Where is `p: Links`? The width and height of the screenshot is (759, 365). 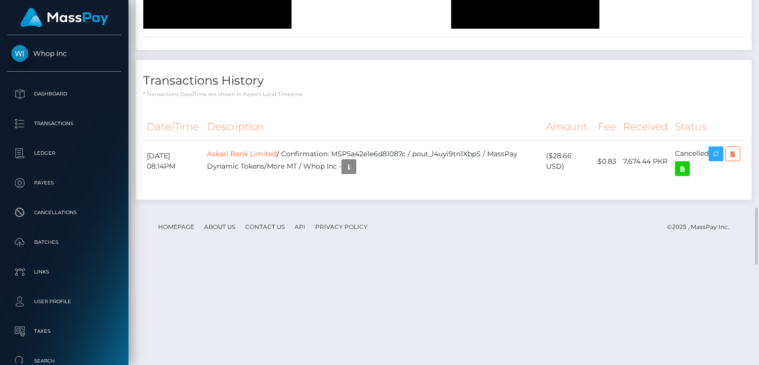
p: Links is located at coordinates (64, 272).